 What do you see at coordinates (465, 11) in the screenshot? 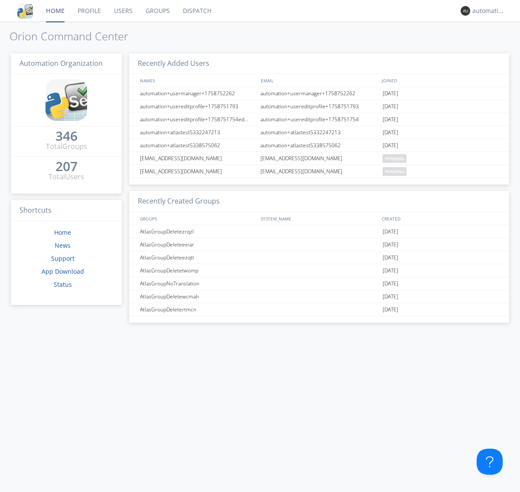
I see `img: 373638.png` at bounding box center [465, 11].